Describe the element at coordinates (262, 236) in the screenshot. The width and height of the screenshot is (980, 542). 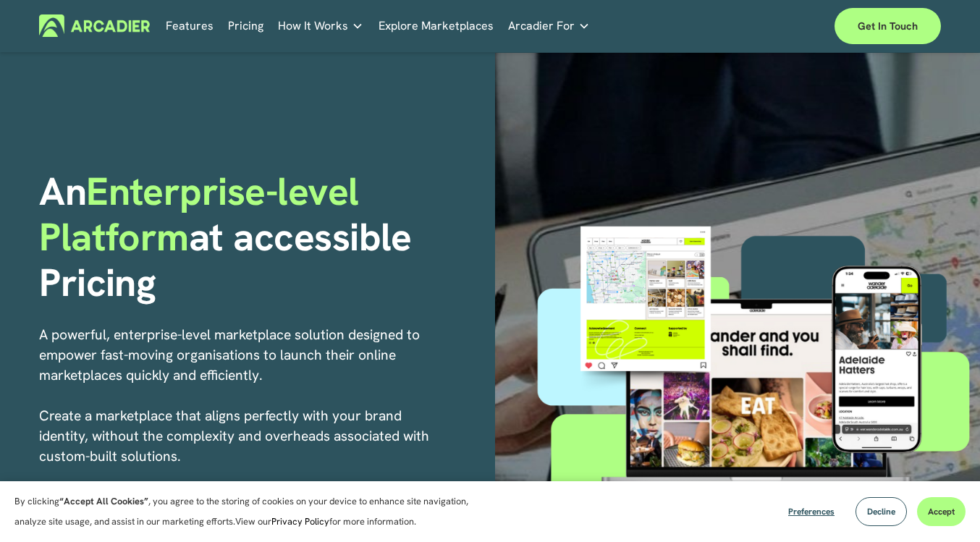
I see `h1: An at accessible Pricing` at that location.